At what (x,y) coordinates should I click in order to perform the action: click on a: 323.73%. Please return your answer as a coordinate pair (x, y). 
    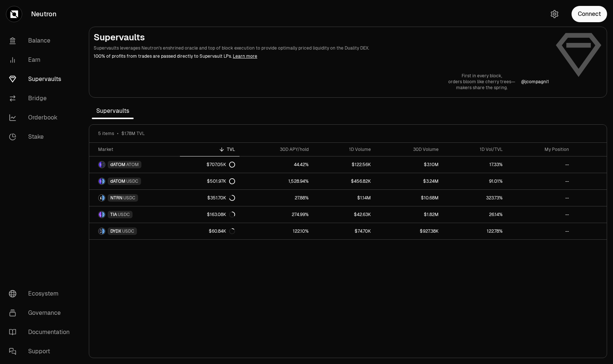
    Looking at the image, I should click on (475, 198).